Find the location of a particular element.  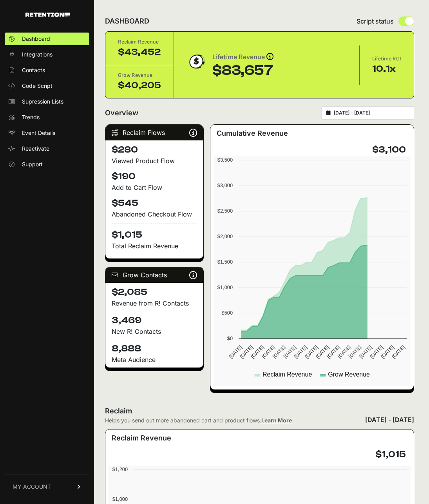

div: Reclaim Revenue is located at coordinates (140, 42).